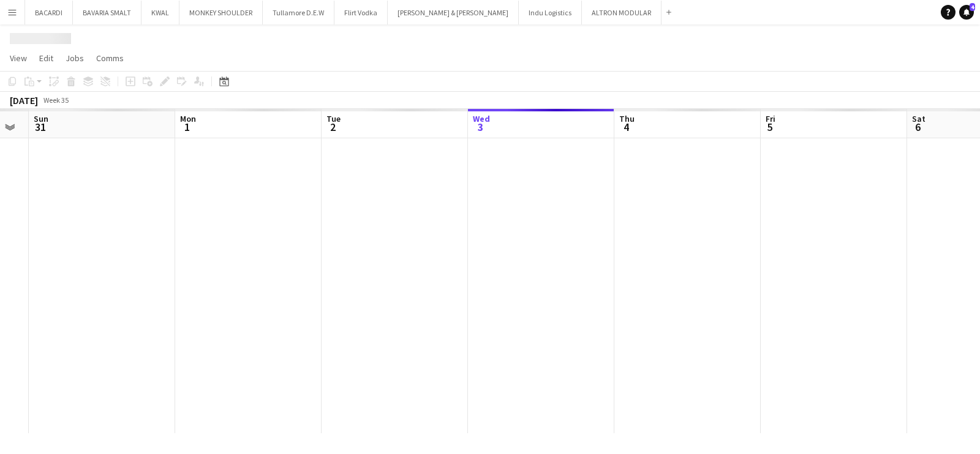 This screenshot has width=980, height=454. Describe the element at coordinates (107, 12) in the screenshot. I see `button: BAVARIA SMALT` at that location.